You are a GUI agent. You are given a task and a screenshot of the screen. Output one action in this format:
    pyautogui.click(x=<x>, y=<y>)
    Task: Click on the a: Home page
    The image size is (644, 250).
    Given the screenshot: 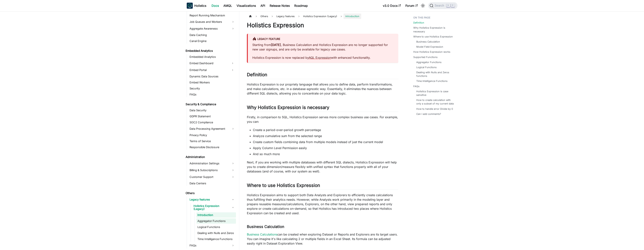 What is the action you would take?
    pyautogui.click(x=250, y=16)
    